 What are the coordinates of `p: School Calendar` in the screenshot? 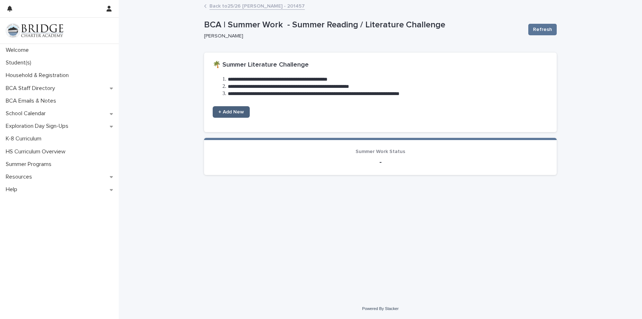 It's located at (27, 113).